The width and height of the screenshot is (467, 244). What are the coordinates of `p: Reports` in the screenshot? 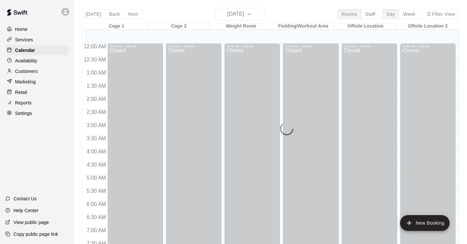 It's located at (23, 103).